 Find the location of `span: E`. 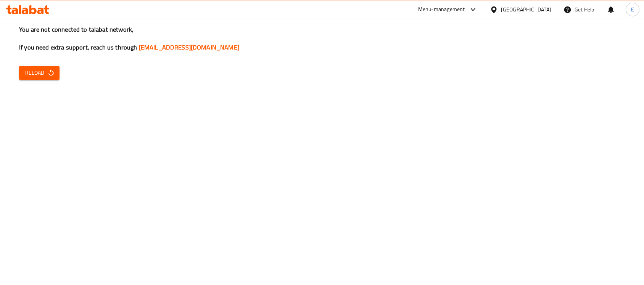

span: E is located at coordinates (633, 10).